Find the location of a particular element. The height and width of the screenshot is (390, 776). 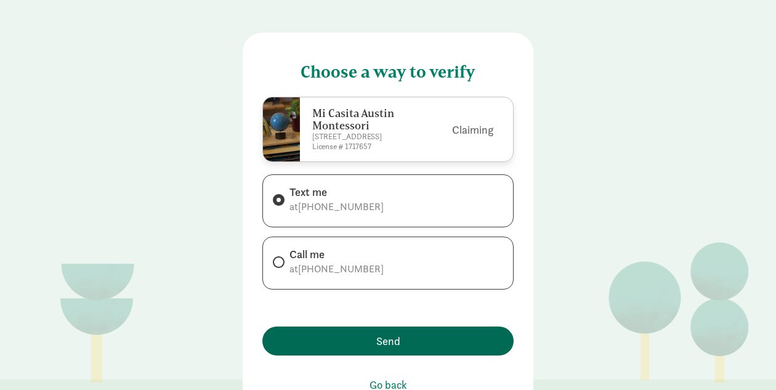

div: Text me is located at coordinates (336, 192).